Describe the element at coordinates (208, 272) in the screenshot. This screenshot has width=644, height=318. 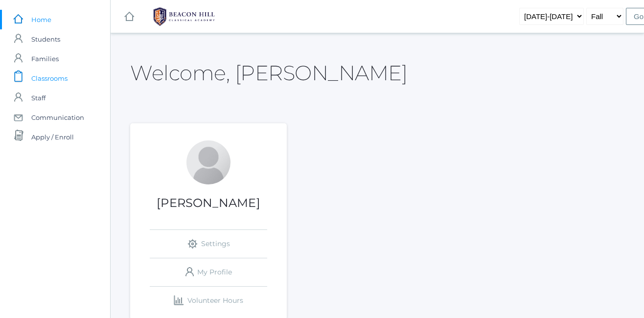
I see `a: My Profile` at that location.